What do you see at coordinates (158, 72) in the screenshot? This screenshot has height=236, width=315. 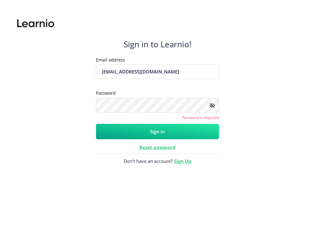 I see `input: Enter Email` at bounding box center [158, 72].